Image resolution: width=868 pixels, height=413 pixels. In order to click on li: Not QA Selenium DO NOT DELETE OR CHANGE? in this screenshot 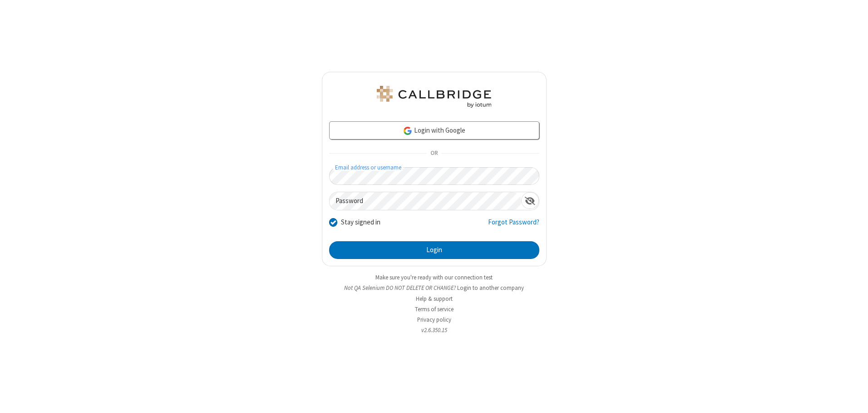, I will do `click(434, 288)`.